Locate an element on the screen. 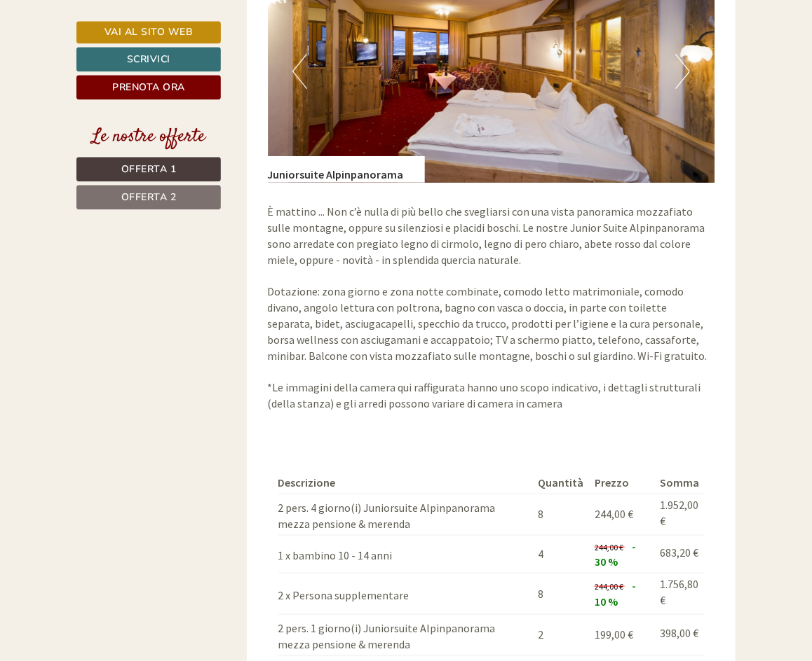 The width and height of the screenshot is (812, 661). td: 1.952,00 € is located at coordinates (679, 514).